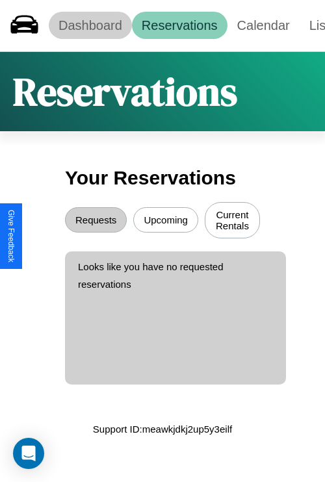 The width and height of the screenshot is (325, 482). I want to click on a: Dashboard, so click(90, 25).